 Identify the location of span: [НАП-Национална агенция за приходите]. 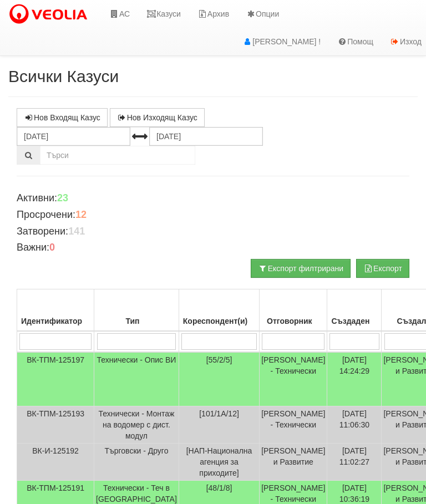
(219, 462).